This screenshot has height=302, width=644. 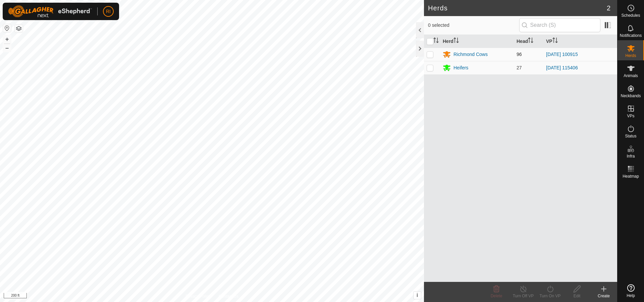 I want to click on span: Delete, so click(x=497, y=296).